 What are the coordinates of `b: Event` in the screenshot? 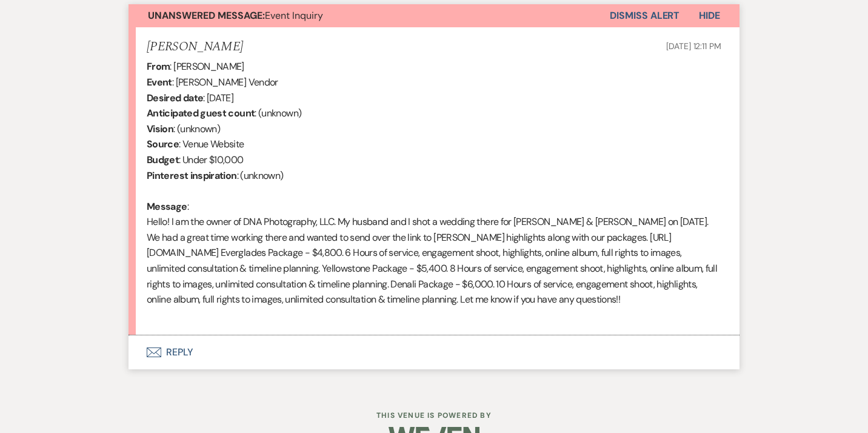 It's located at (160, 82).